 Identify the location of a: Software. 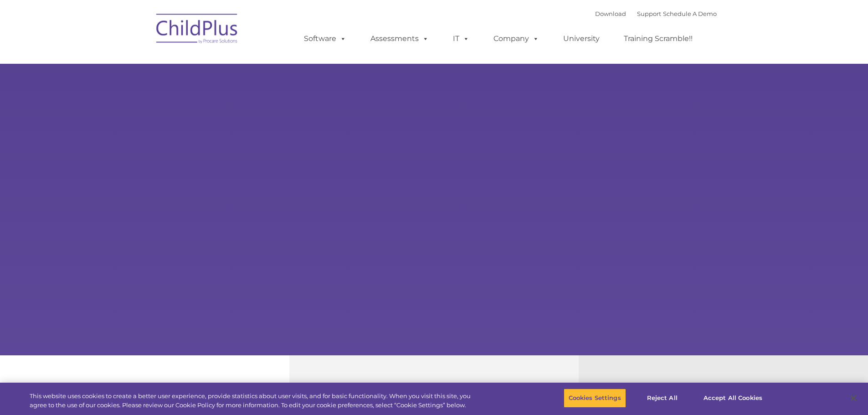
(325, 39).